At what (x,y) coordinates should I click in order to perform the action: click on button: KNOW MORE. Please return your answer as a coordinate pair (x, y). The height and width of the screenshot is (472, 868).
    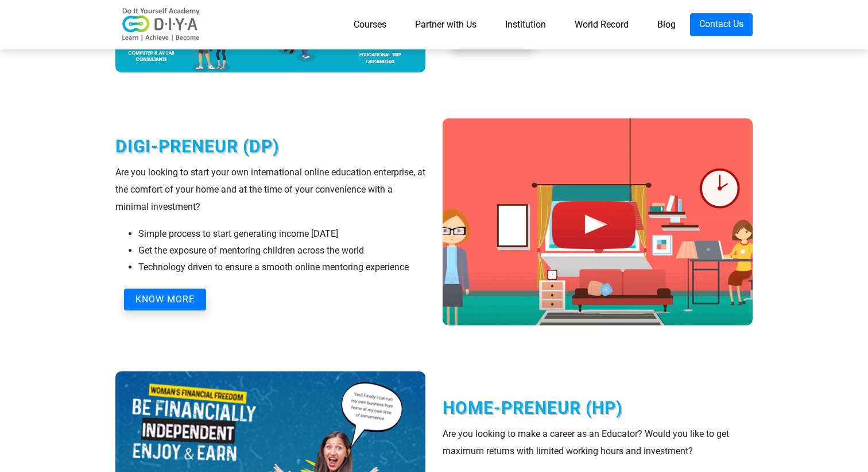
    Looking at the image, I should click on (165, 299).